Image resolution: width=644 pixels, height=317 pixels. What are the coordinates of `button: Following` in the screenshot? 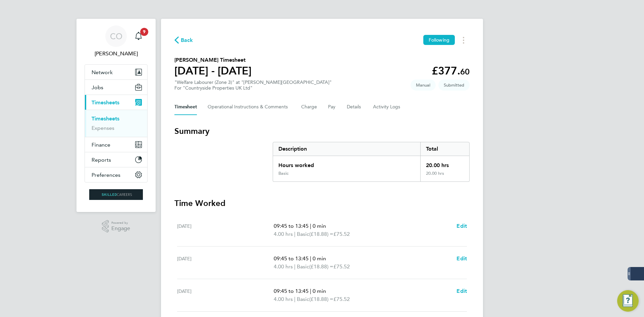 It's located at (439, 40).